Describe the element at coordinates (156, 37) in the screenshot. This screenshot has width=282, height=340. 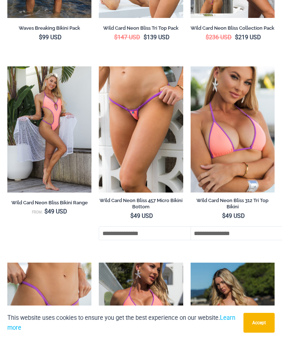
I see `bdi: 139 USD` at that location.